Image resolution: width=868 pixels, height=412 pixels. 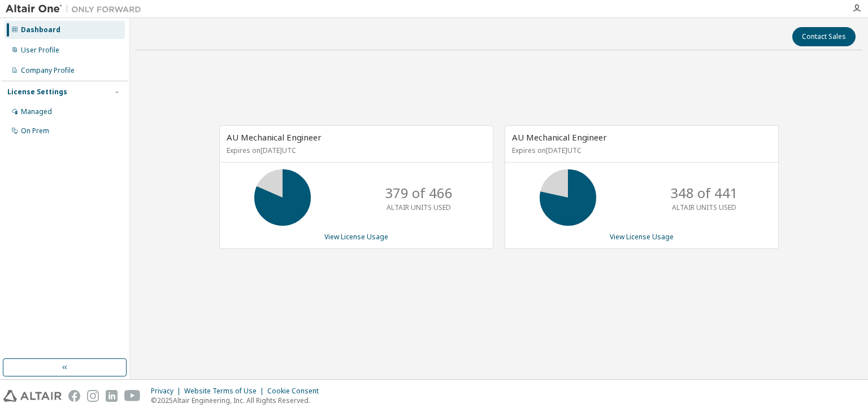 I want to click on div: Website Terms of Use, so click(x=226, y=391).